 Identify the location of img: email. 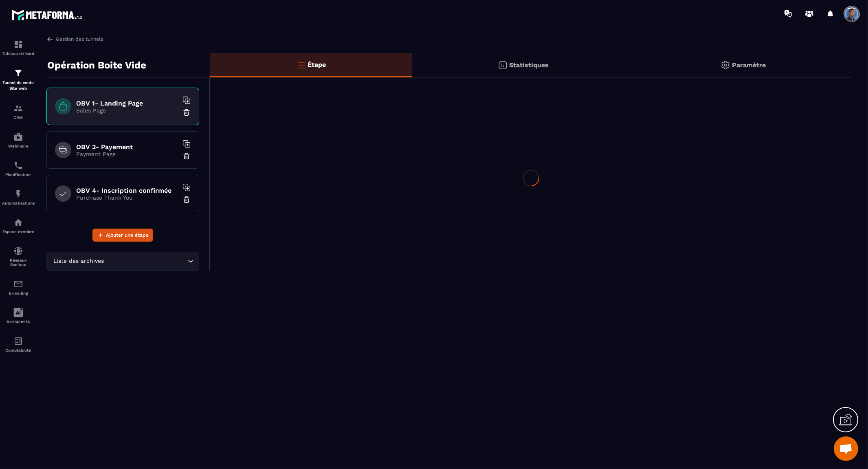
(18, 284).